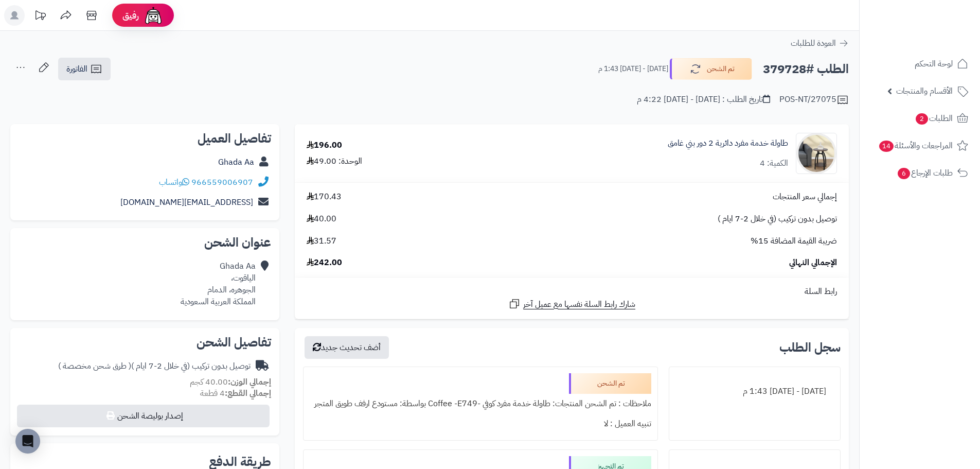 This screenshot has height=469, width=980. I want to click on a: العودة للطلبات, so click(819, 43).